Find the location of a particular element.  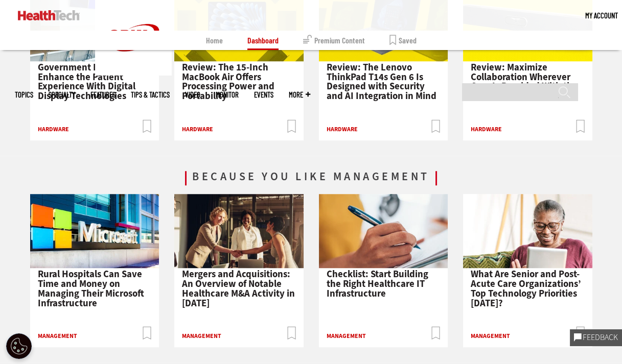

span: Specialty is located at coordinates (62, 94).